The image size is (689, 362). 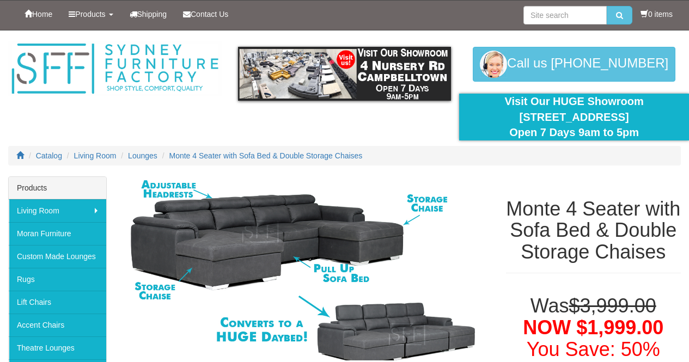 I want to click on a: Moran Furniture, so click(x=57, y=234).